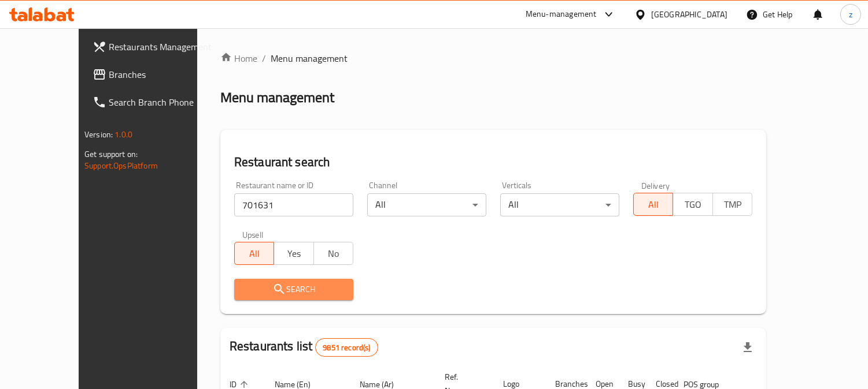 The width and height of the screenshot is (868, 389). Describe the element at coordinates (161, 102) in the screenshot. I see `span: Search Branch Phone` at that location.